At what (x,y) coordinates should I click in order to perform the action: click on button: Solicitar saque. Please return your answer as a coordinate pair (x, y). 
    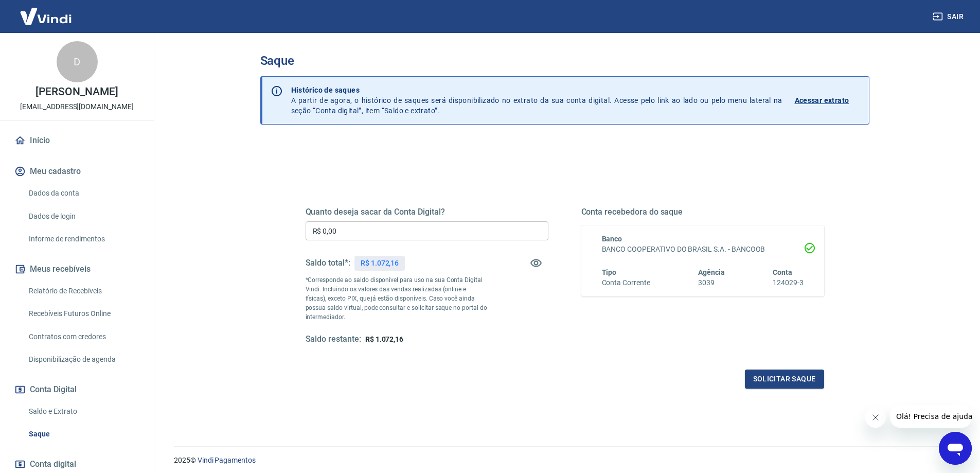
    Looking at the image, I should click on (784, 378).